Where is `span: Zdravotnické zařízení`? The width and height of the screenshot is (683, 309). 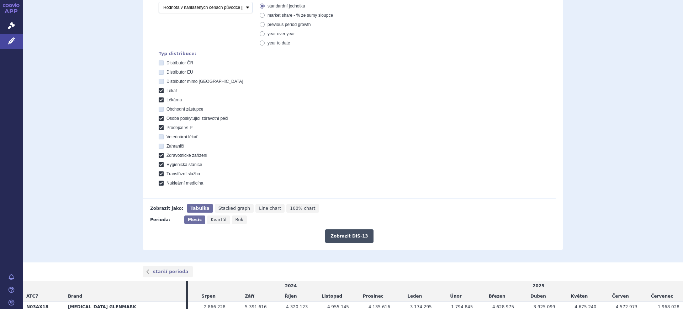
span: Zdravotnické zařízení is located at coordinates (187, 155).